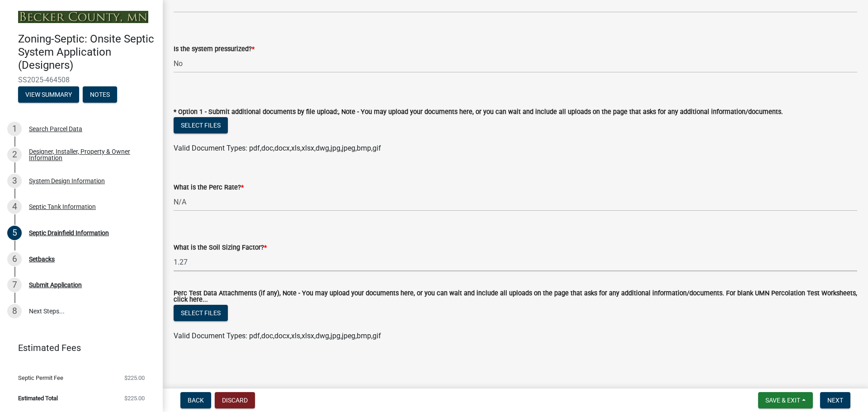 The height and width of the screenshot is (412, 868). I want to click on div: 1, so click(15, 129).